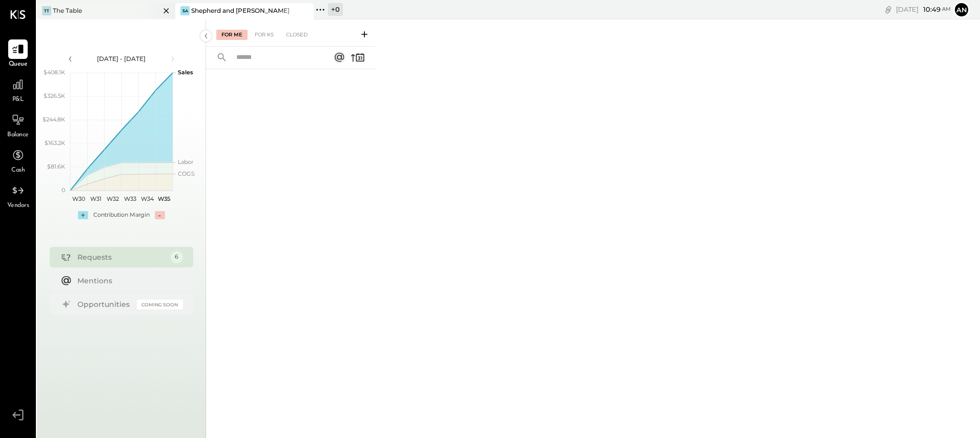  Describe the element at coordinates (54, 119) in the screenshot. I see `text: $244.8K` at that location.